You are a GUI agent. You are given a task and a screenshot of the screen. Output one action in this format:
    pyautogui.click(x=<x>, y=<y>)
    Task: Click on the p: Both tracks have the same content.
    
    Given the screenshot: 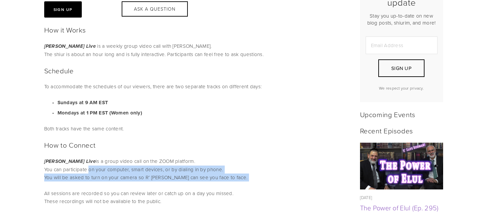 What is the action you would take?
    pyautogui.click(x=194, y=129)
    